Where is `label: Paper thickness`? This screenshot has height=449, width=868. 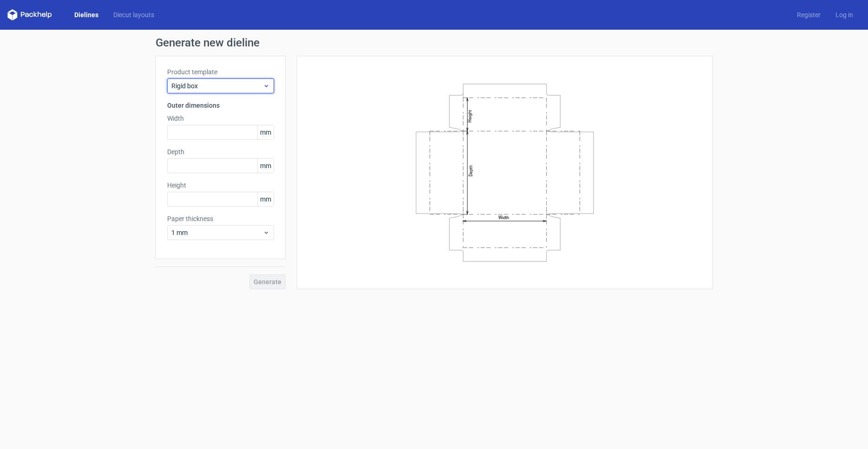 label: Paper thickness is located at coordinates (220, 219).